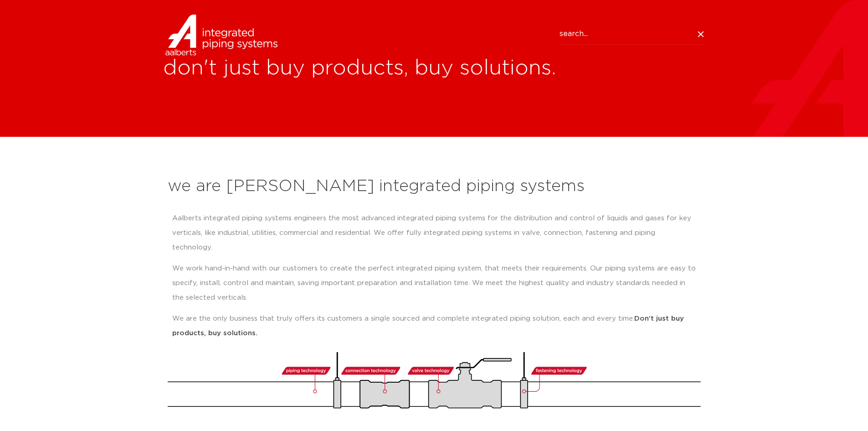 The height and width of the screenshot is (431, 868). Describe the element at coordinates (633, 34) in the screenshot. I see `input: search...` at that location.